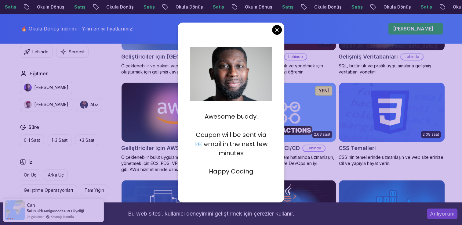 This screenshot has width=462, height=225. Describe the element at coordinates (150, 148) in the screenshot. I see `h2: Geliştiriciler için AWS` at that location.